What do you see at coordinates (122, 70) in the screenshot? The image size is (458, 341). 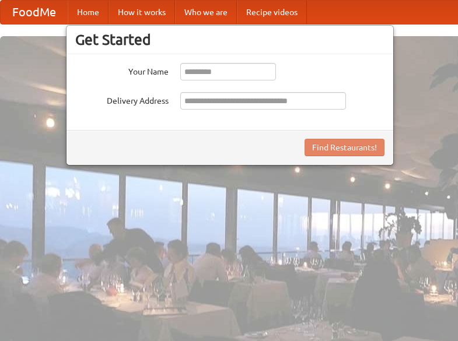 I see `label: Your Name` at bounding box center [122, 70].